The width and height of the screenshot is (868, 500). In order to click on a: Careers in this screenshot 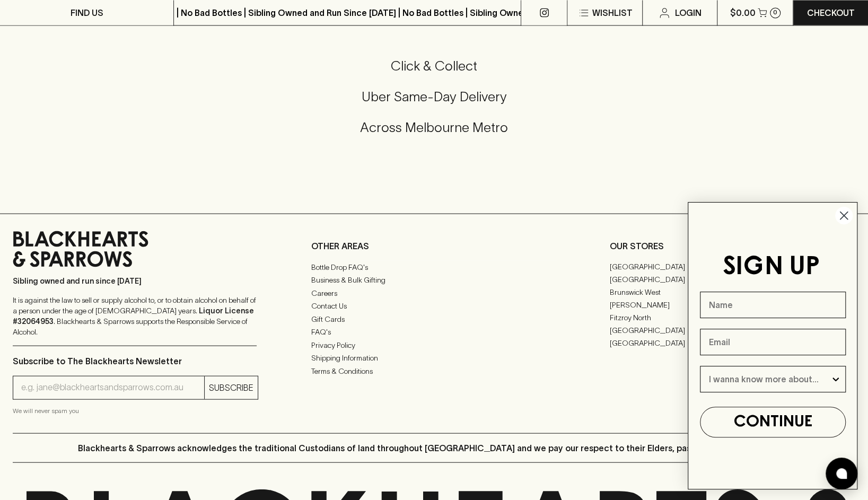, I will do `click(434, 293)`.